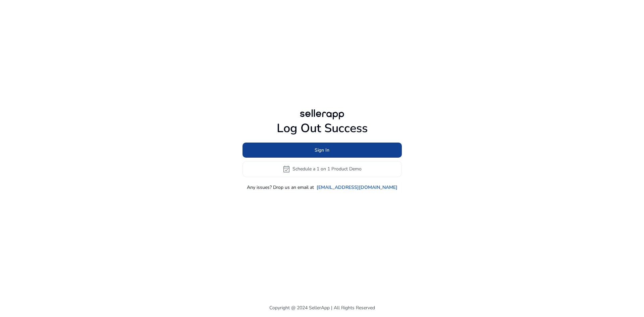 Image resolution: width=644 pixels, height=317 pixels. Describe the element at coordinates (322, 169) in the screenshot. I see `button: event_availableSchedule a 1 on 1 Product Demo` at that location.